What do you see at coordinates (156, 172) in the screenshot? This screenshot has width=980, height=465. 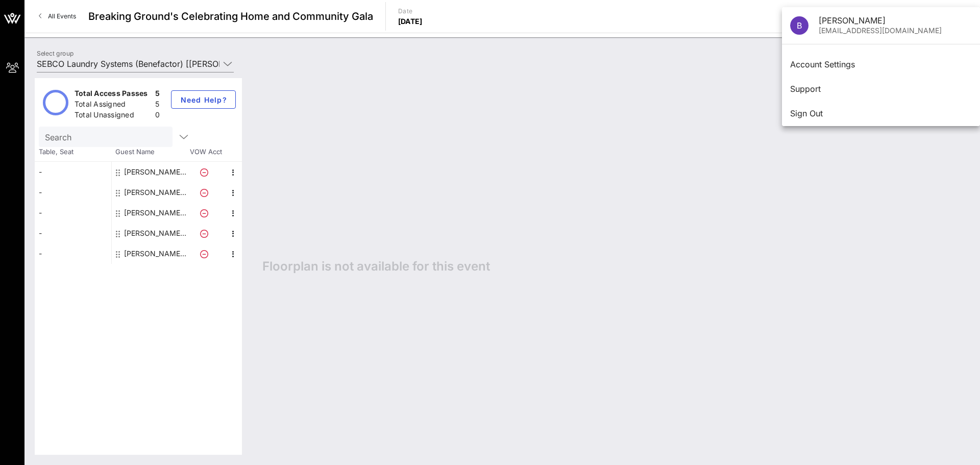 I see `div: Brianne SEBCO Laundry Systems` at bounding box center [156, 172].